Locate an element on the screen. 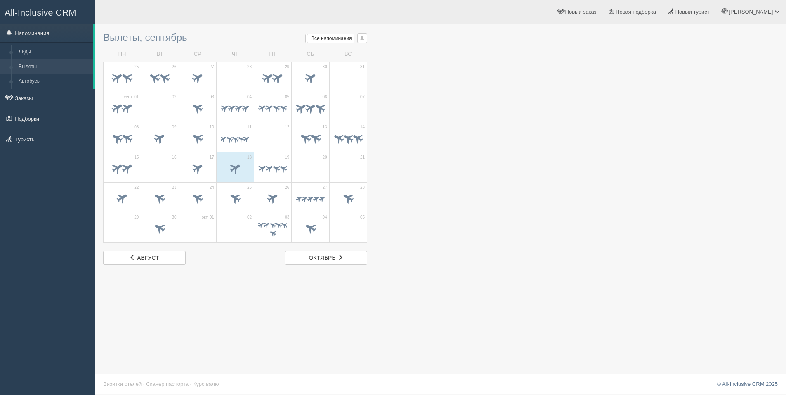 The height and width of the screenshot is (395, 786). a: Лиды is located at coordinates (54, 52).